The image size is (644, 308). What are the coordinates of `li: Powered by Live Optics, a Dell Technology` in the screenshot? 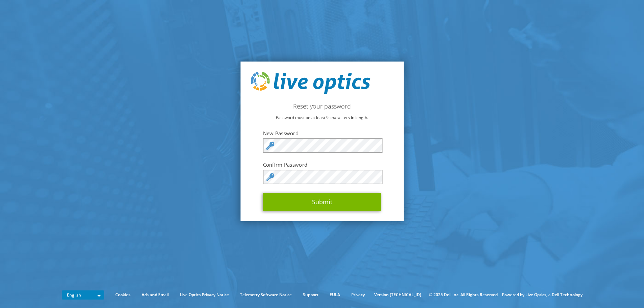 It's located at (542, 295).